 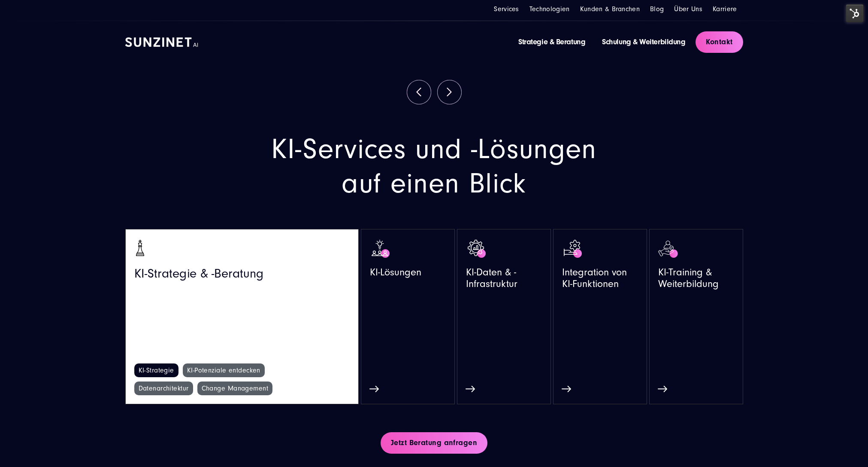 What do you see at coordinates (506, 9) in the screenshot?
I see `a: Services` at bounding box center [506, 9].